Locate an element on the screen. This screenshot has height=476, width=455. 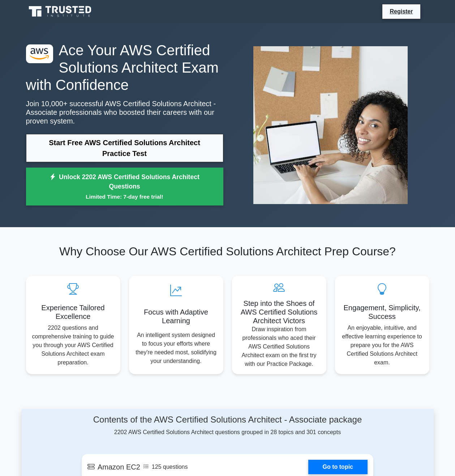
p: Draw inspiration from professionals who aced their AWS Certified Solutions Architect exam on the ... is located at coordinates (279, 347).